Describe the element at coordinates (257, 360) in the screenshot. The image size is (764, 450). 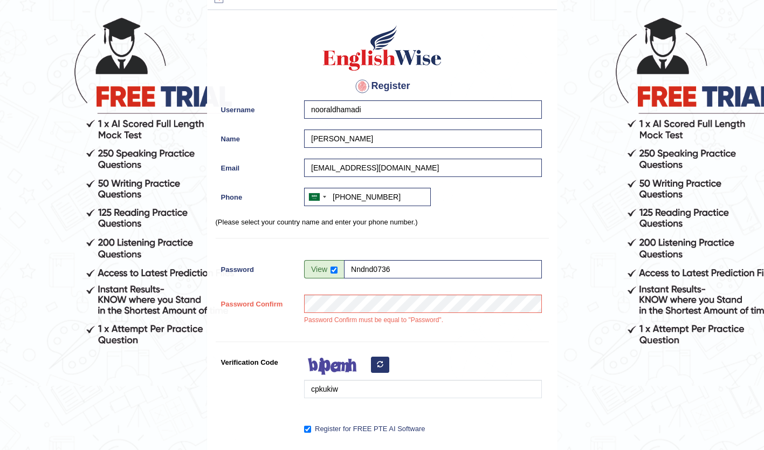
I see `label: Verification Code` at that location.